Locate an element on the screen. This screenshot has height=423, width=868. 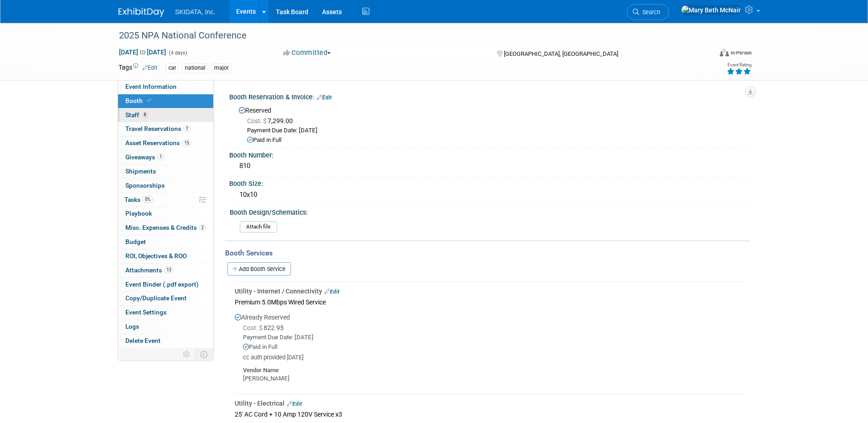
div: car is located at coordinates (172, 67).